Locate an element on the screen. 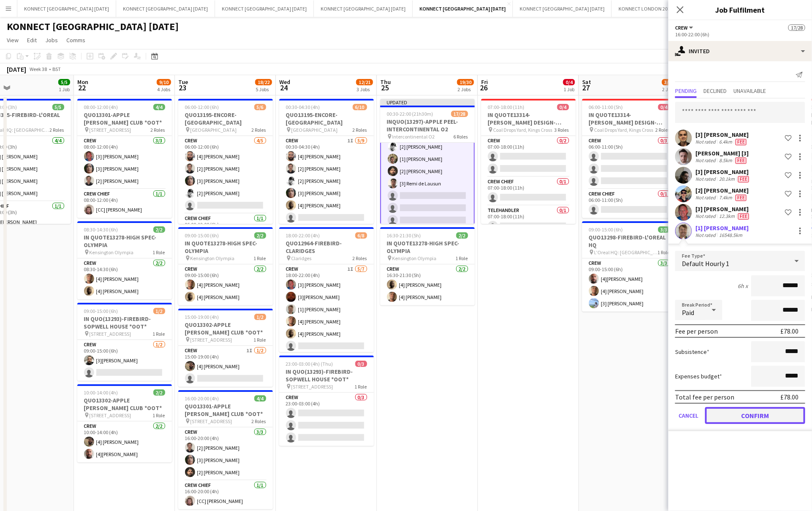 The height and width of the screenshot is (511, 812). div: 7.4km is located at coordinates (725, 198).